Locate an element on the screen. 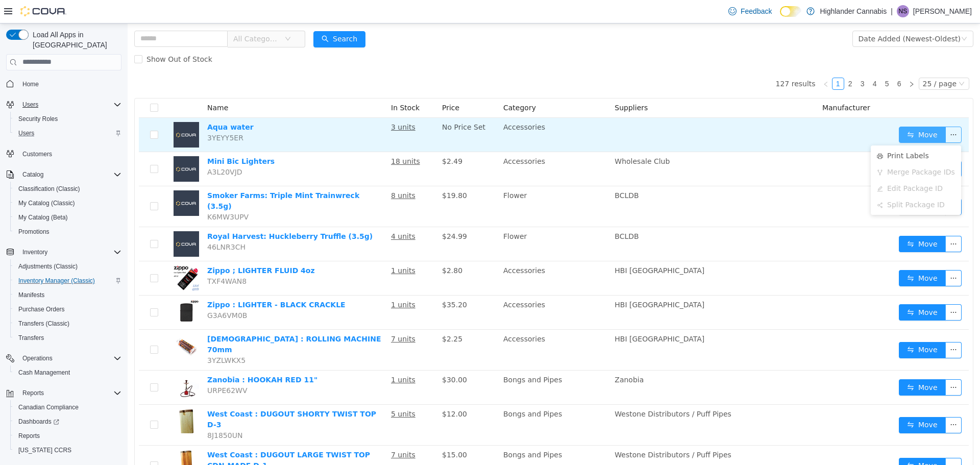 This screenshot has width=980, height=465. a: Zanobia : HOOKAH RED 11" is located at coordinates (135, 357).